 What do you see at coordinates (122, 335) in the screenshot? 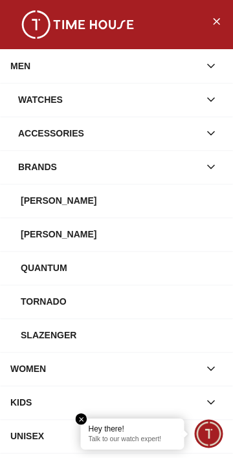
I see `div: Slazenger` at bounding box center [122, 335].